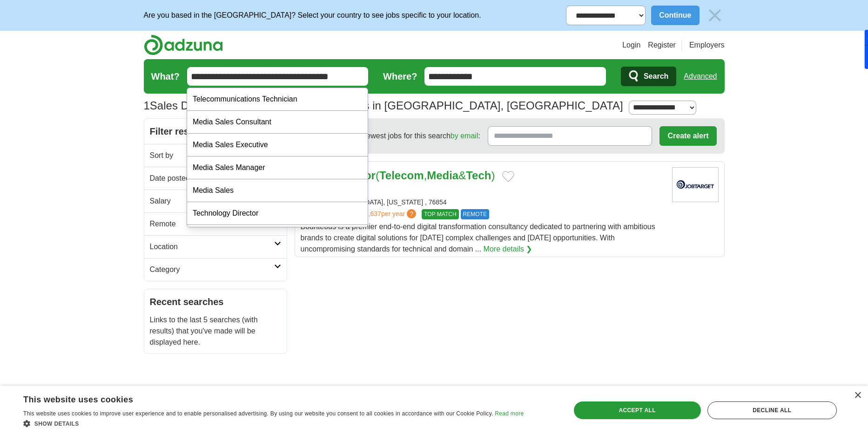  What do you see at coordinates (656, 76) in the screenshot?
I see `span: Search` at bounding box center [656, 76].